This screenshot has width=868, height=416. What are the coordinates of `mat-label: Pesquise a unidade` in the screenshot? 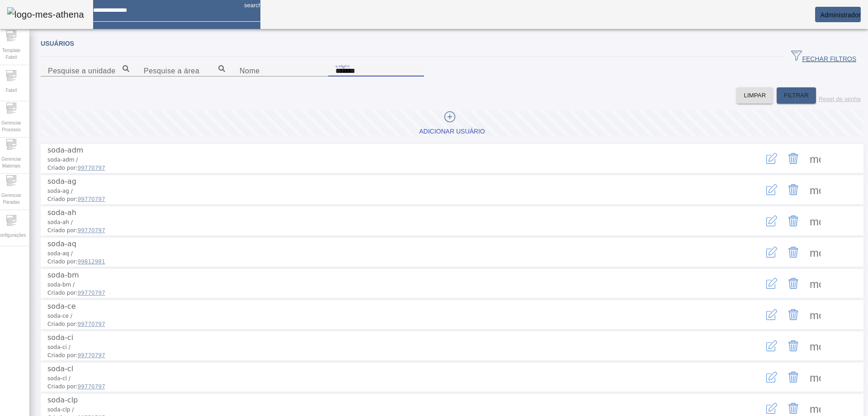 It's located at (82, 71).